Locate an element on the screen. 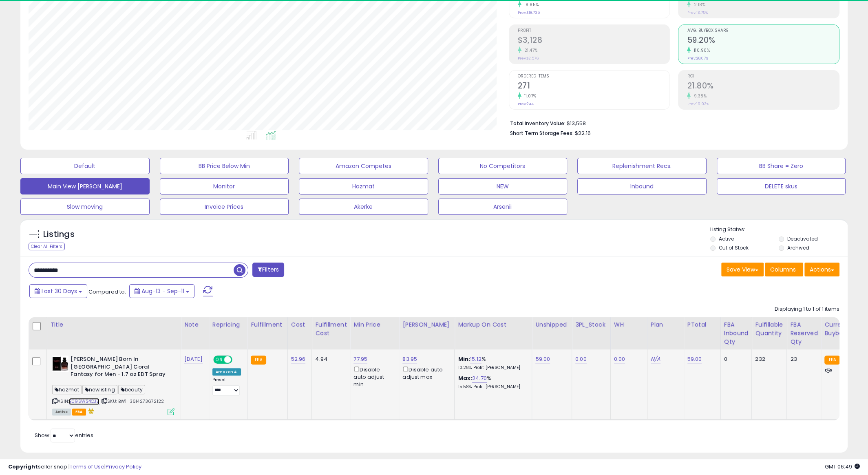 This screenshot has width=868, height=475. small: Prev: 28.07% is located at coordinates (697, 58).